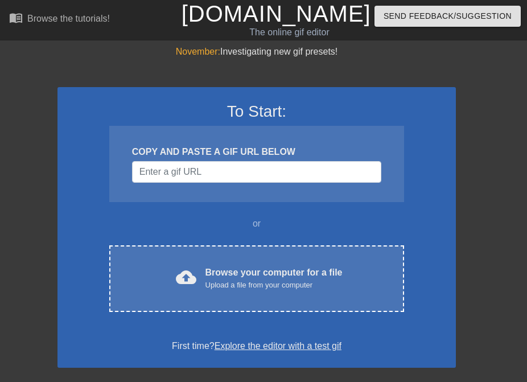 Image resolution: width=527 pixels, height=382 pixels. Describe the element at coordinates (257, 152) in the screenshot. I see `div: COPY AND PASTE A GIF URL BELOW` at that location.